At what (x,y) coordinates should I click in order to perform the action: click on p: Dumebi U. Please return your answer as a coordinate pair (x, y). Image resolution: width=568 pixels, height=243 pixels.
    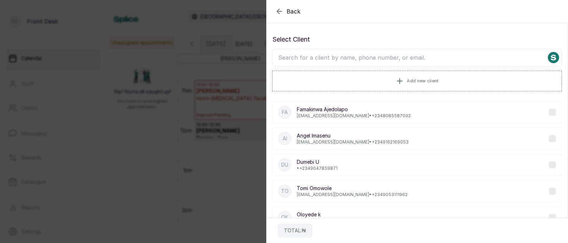
    Looking at the image, I should click on (317, 162).